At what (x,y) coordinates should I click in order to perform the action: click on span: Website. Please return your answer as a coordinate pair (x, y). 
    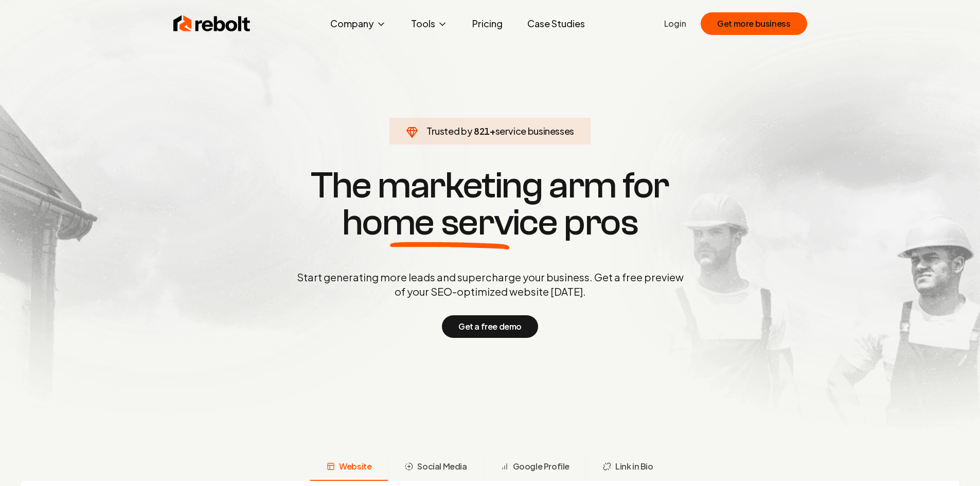
    Looking at the image, I should click on (355, 466).